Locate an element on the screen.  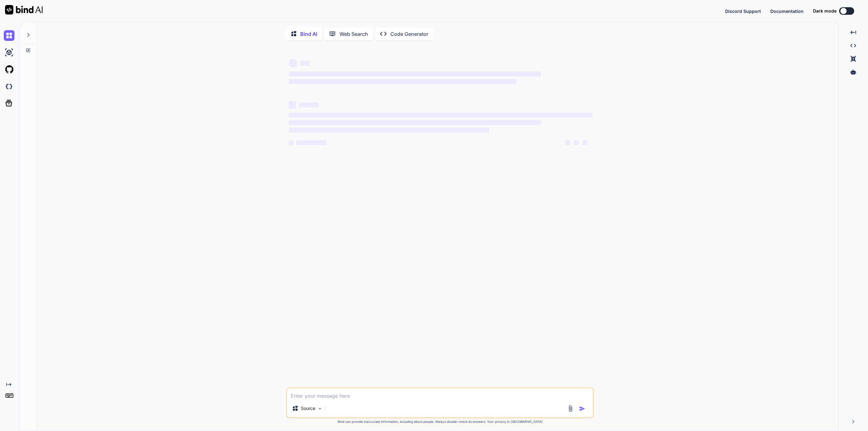
button: Discord Support is located at coordinates (743, 11).